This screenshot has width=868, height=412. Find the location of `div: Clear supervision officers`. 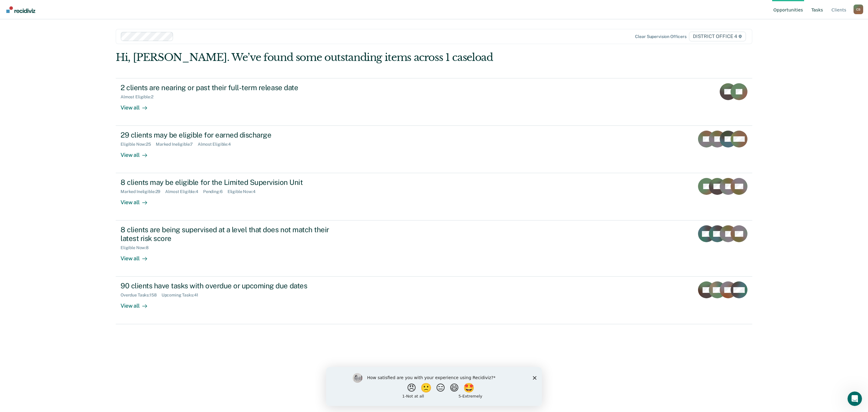

div: Clear supervision officers is located at coordinates (661, 37).